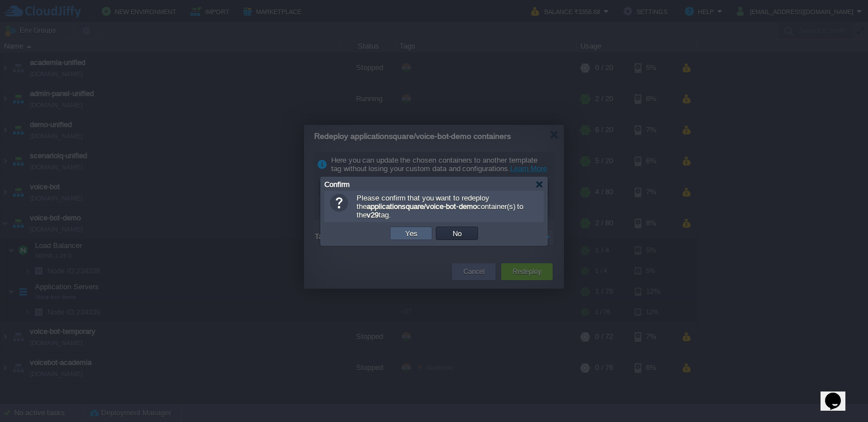  What do you see at coordinates (422, 207) in the screenshot?
I see `b: applicationsquare/voice-bot-demo` at bounding box center [422, 207].